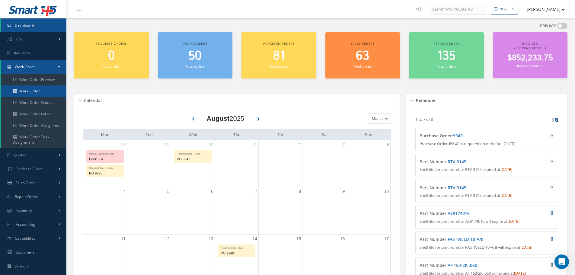 The height and width of the screenshot is (275, 575). Describe the element at coordinates (561, 262) in the screenshot. I see `div: Open Intercom Messenger` at that location.